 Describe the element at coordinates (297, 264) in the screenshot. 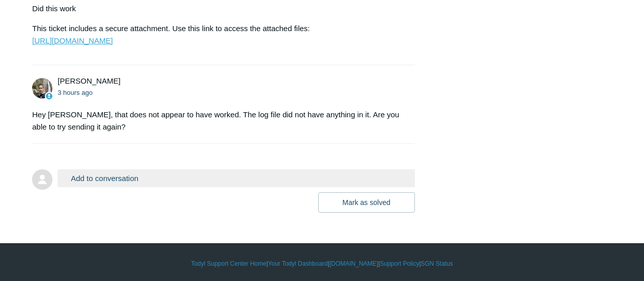

I see `a: Your Todyl Dashboard` at that location.